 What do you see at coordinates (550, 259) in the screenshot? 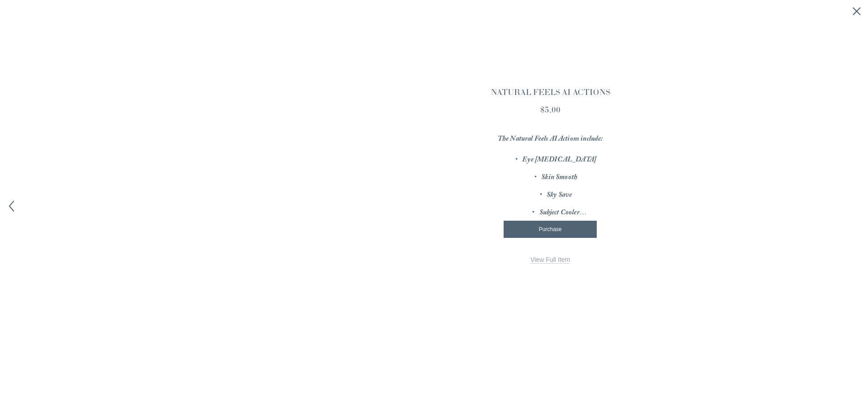
I see `span: View Full Item` at bounding box center [550, 259].